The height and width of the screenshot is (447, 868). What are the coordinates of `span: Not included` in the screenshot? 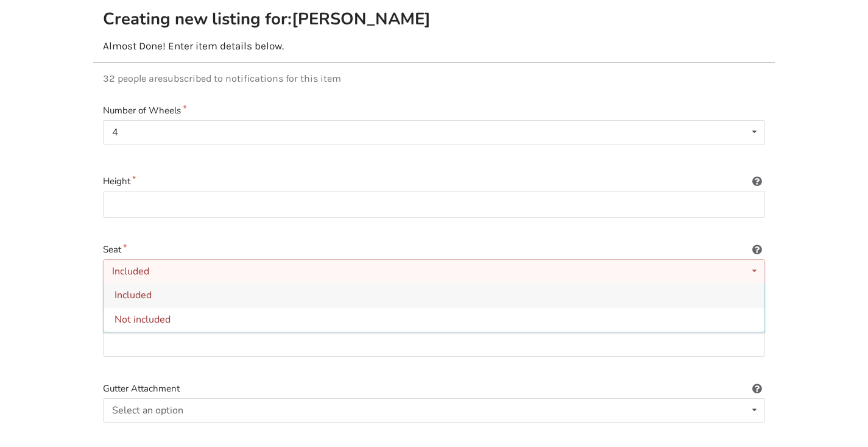 It's located at (142, 320).